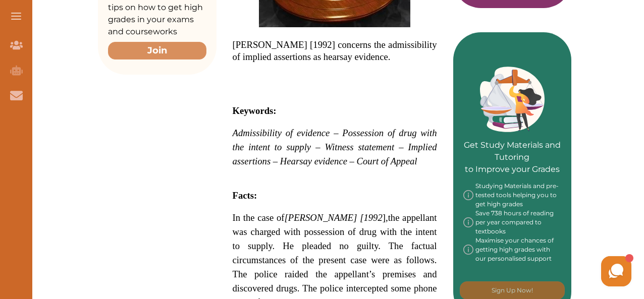 This screenshot has width=644, height=299. Describe the element at coordinates (512, 291) in the screenshot. I see `p: Sign Up Now!` at that location.